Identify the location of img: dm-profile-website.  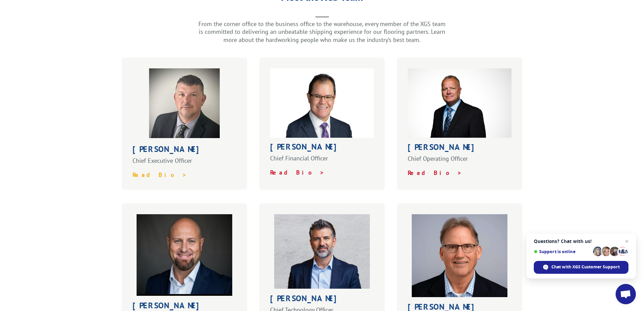
(322, 252).